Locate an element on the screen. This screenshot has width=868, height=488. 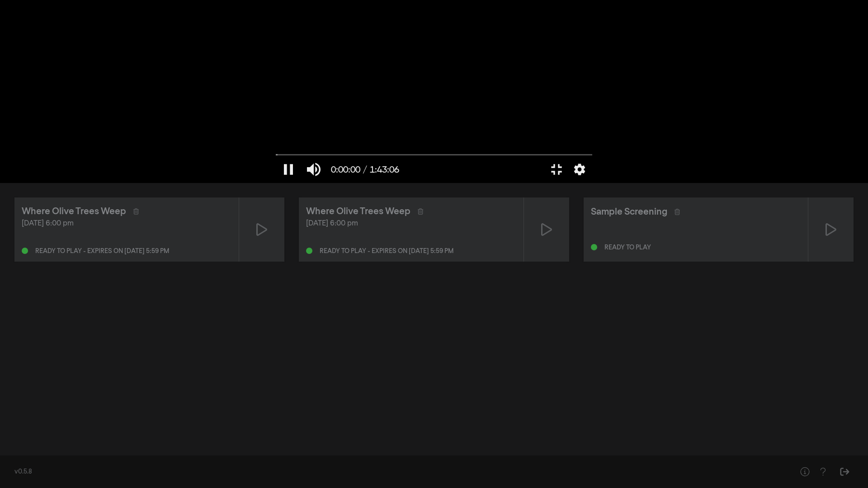
button: 0:00:00 / 1:43:06 is located at coordinates (364, 169).